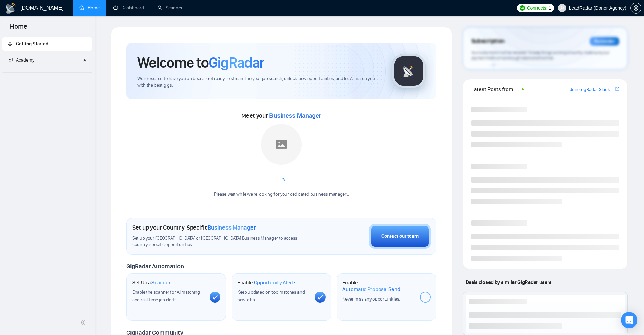  I want to click on li: Getting Started, so click(47, 44).